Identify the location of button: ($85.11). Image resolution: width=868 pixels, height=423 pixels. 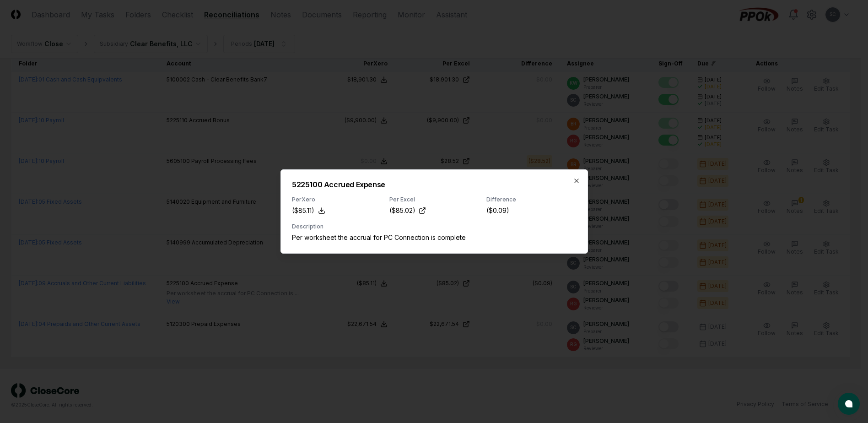
(308, 210).